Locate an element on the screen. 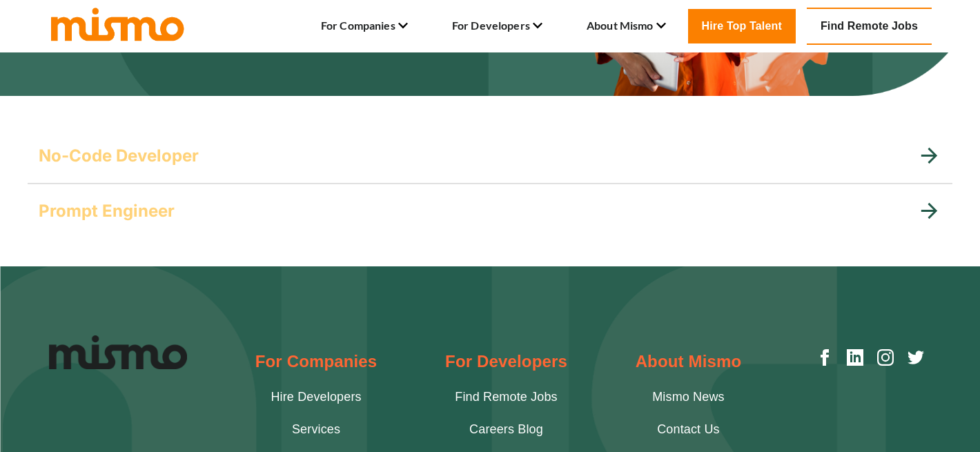 The height and width of the screenshot is (452, 980). a: Mismo News is located at coordinates (688, 396).